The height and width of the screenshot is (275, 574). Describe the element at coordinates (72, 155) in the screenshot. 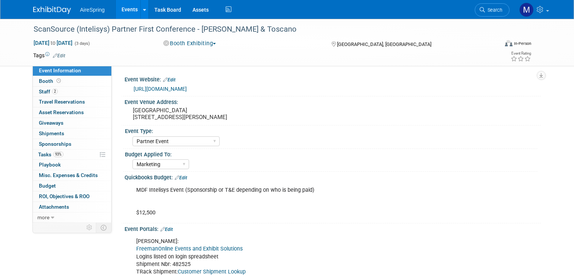

I see `a: Tasks93%` at that location.